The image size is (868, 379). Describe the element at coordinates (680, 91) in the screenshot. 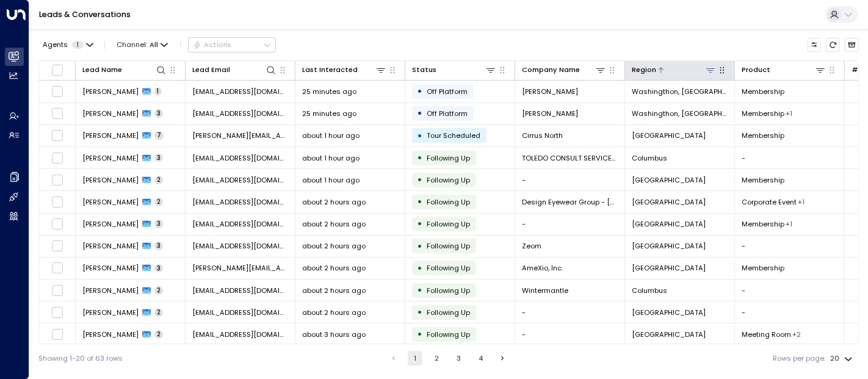

I see `span: Washingthon, DC` at that location.